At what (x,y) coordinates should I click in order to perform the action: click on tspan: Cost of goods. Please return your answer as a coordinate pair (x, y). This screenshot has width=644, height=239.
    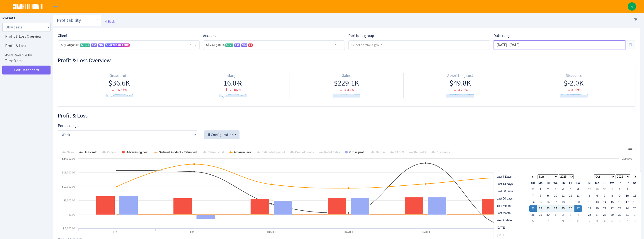
    Looking at the image, I should click on (305, 152).